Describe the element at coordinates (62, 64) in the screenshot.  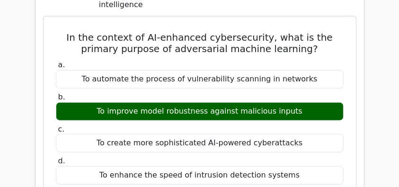
I see `span: a.` at that location.